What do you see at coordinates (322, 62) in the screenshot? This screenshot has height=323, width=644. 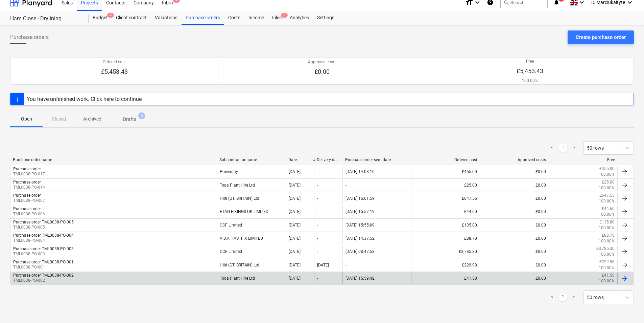 I see `p: Approved costs` at bounding box center [322, 62].